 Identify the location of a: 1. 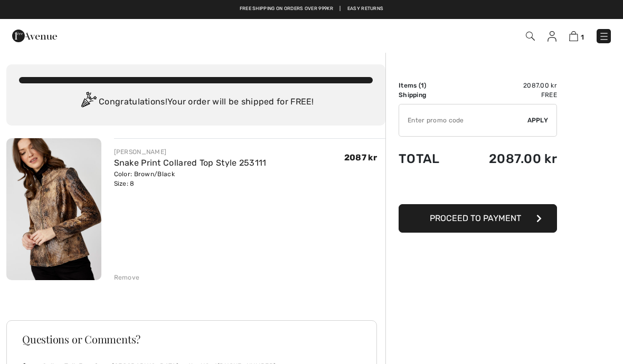
(576, 36).